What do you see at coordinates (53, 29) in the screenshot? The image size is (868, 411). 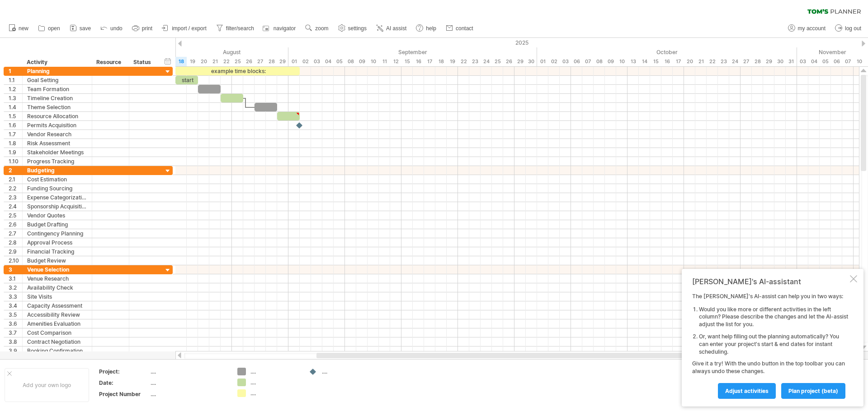 I see `span: open` at bounding box center [53, 29].